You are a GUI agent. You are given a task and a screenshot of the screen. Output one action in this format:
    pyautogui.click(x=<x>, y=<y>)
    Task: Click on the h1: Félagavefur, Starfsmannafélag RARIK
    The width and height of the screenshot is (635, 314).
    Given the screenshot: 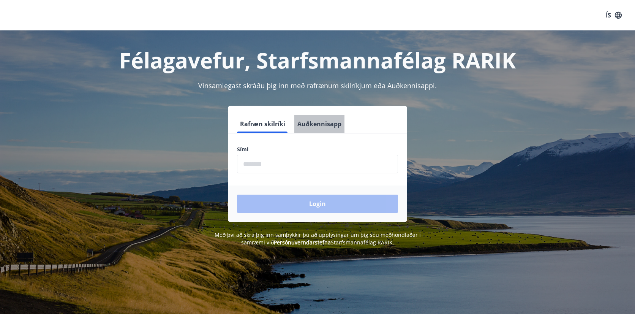 What is the action you would take?
    pyautogui.click(x=318, y=60)
    